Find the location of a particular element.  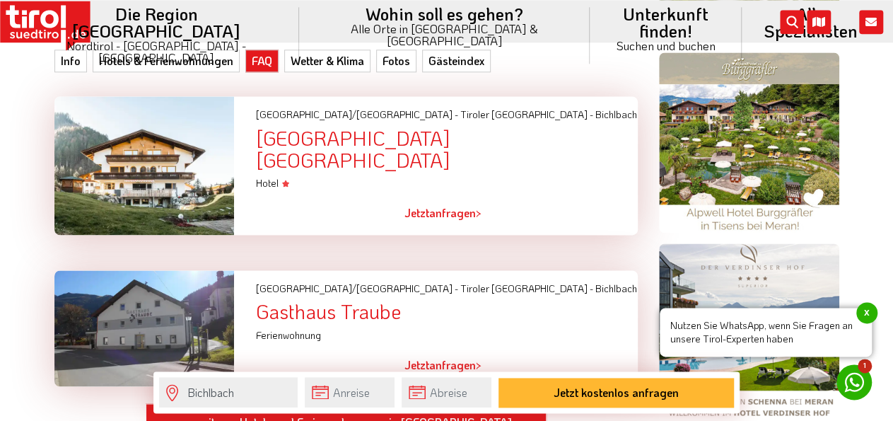

input: Anreise is located at coordinates (349, 392).